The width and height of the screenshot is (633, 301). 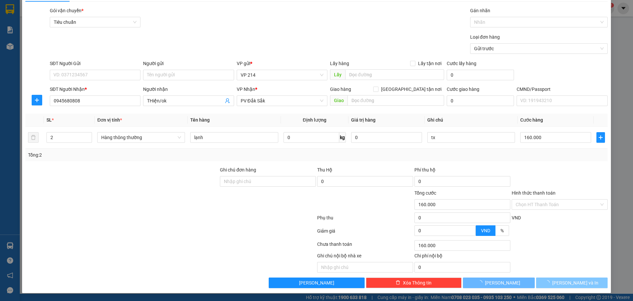 I want to click on span: Tên hàng, so click(x=200, y=120).